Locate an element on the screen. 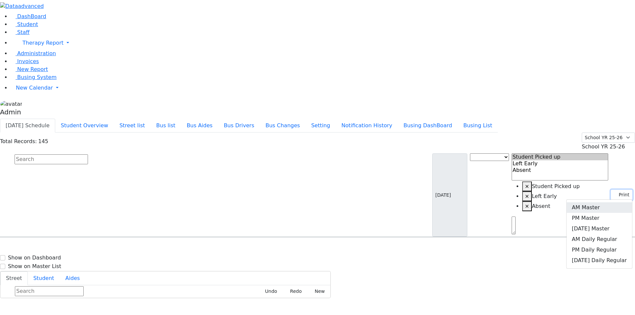 The image size is (635, 315). span: Busing System is located at coordinates (37, 77).